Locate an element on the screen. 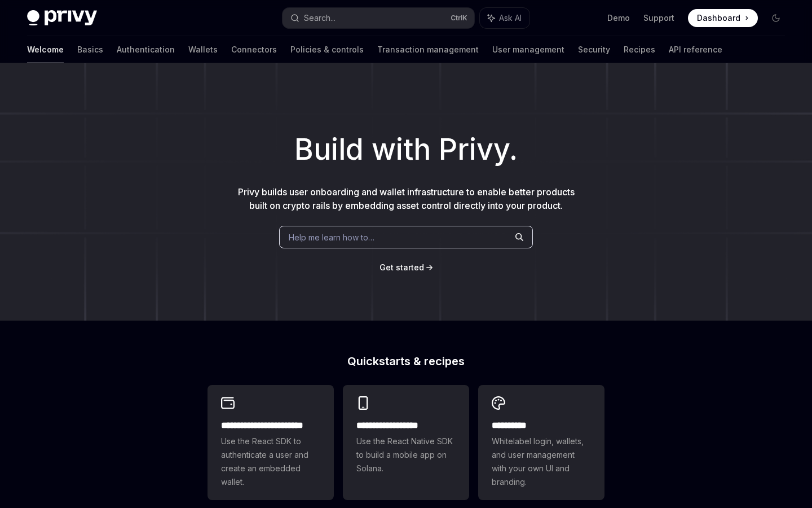 This screenshot has width=812, height=508. a: API reference is located at coordinates (695, 49).